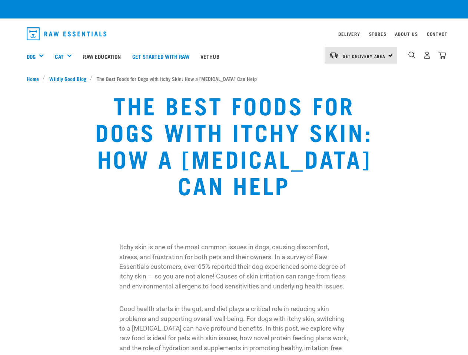  I want to click on a: Vethub, so click(210, 56).